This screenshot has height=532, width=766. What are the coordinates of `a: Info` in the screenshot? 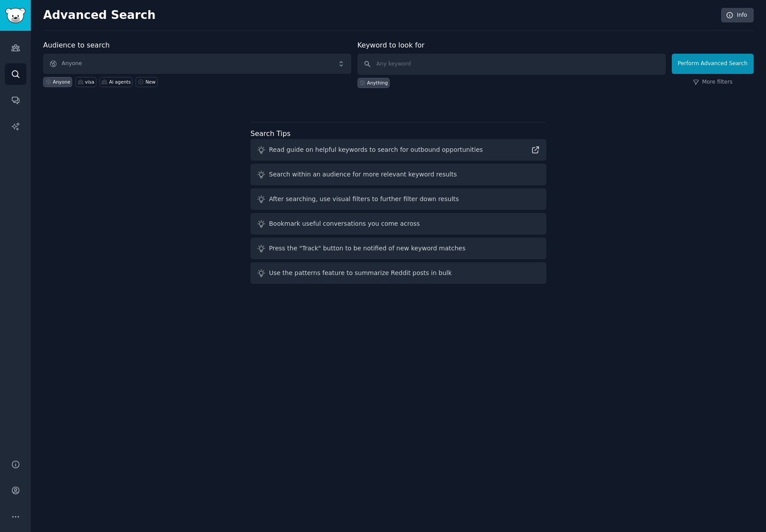 It's located at (738, 16).